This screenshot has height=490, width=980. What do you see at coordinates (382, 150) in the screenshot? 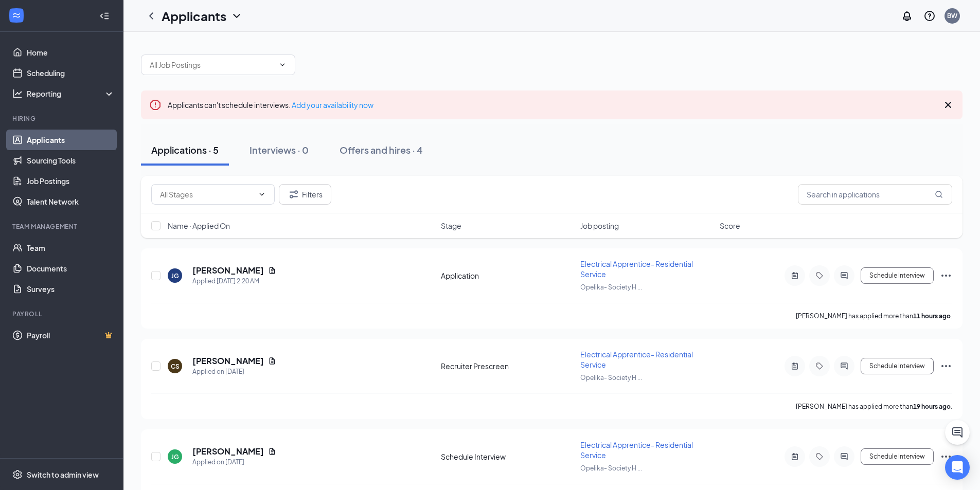
I see `div: Offers and hires · 4` at bounding box center [382, 150].